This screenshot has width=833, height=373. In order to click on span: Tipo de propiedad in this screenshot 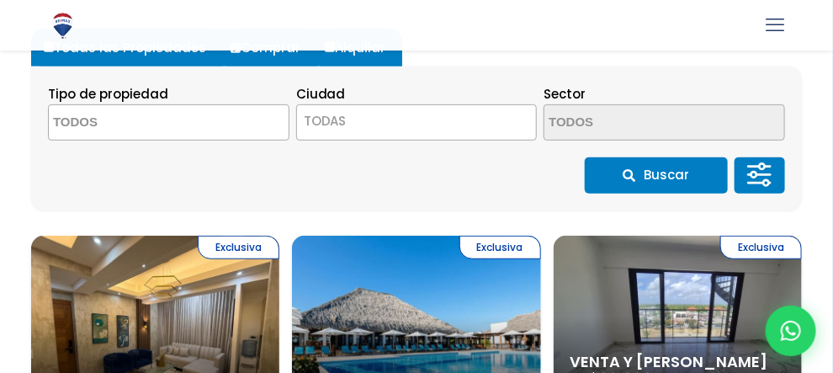, I will do `click(108, 93)`.